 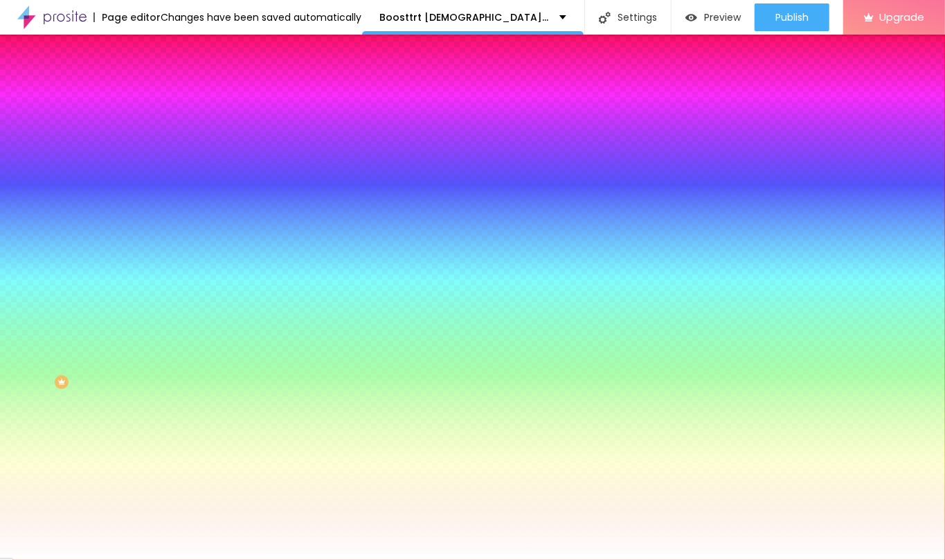 What do you see at coordinates (902, 17) in the screenshot?
I see `span: Upgrade` at bounding box center [902, 17].